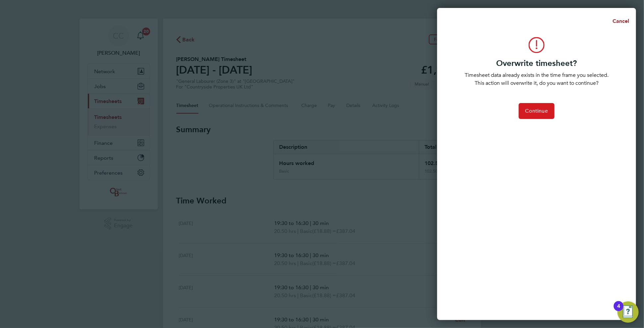 Image resolution: width=644 pixels, height=328 pixels. What do you see at coordinates (620, 21) in the screenshot?
I see `span: Cancel` at bounding box center [620, 21].